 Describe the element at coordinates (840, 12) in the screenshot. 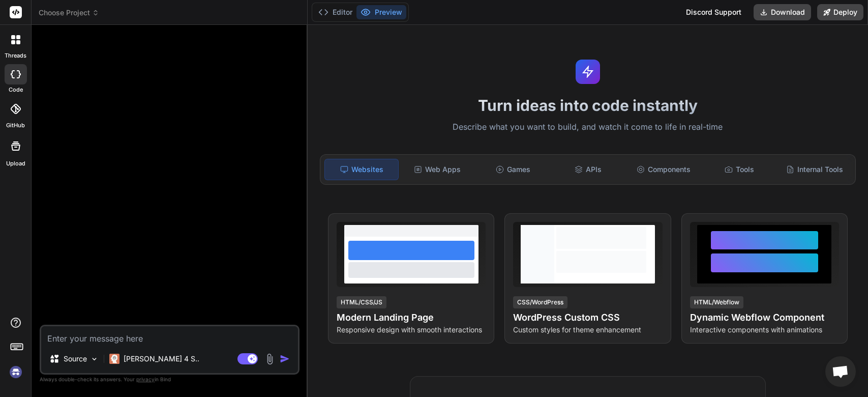

I see `button: Deploy` at that location.